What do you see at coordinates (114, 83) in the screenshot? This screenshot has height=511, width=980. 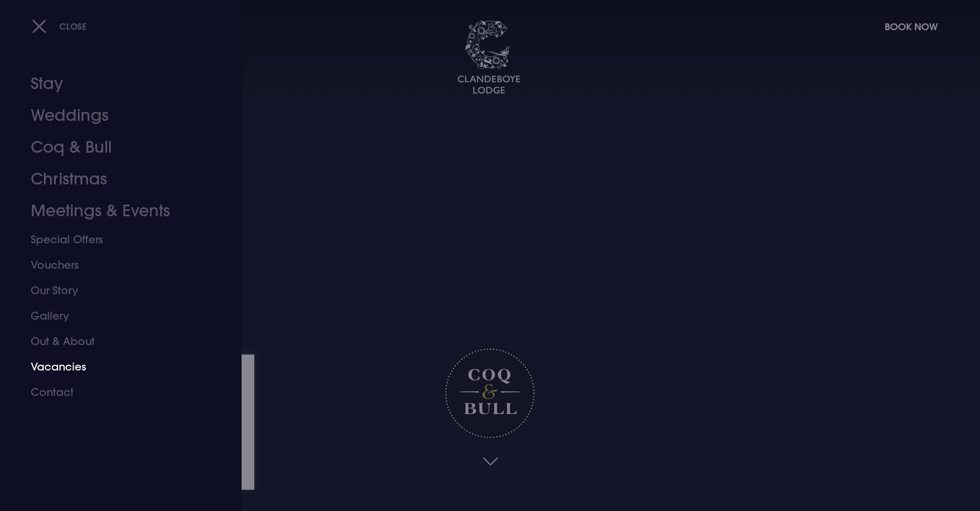 I see `a: Stay` at bounding box center [114, 83].